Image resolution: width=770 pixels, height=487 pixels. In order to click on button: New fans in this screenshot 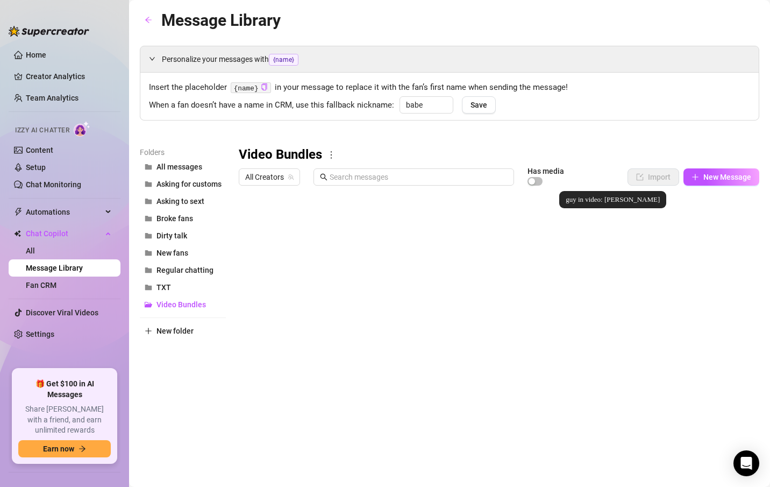, I will do `click(183, 253)`.